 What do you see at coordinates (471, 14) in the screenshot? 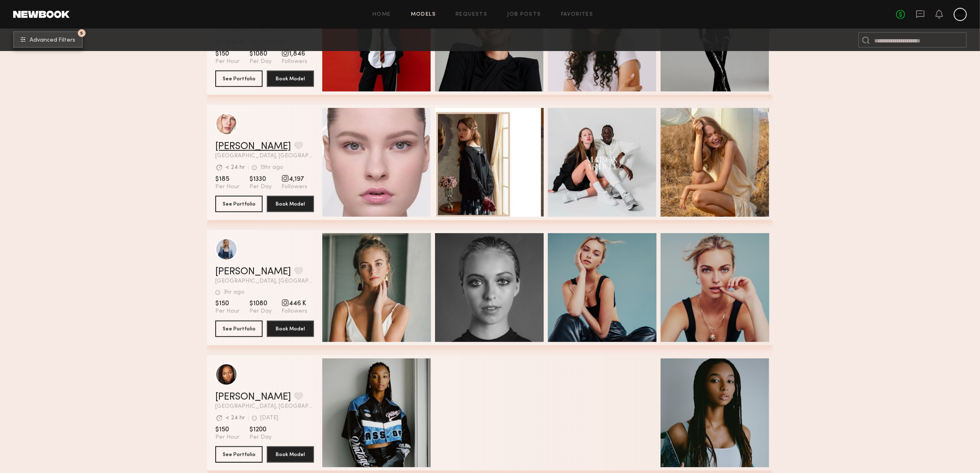
I see `a: Requests` at bounding box center [471, 14].